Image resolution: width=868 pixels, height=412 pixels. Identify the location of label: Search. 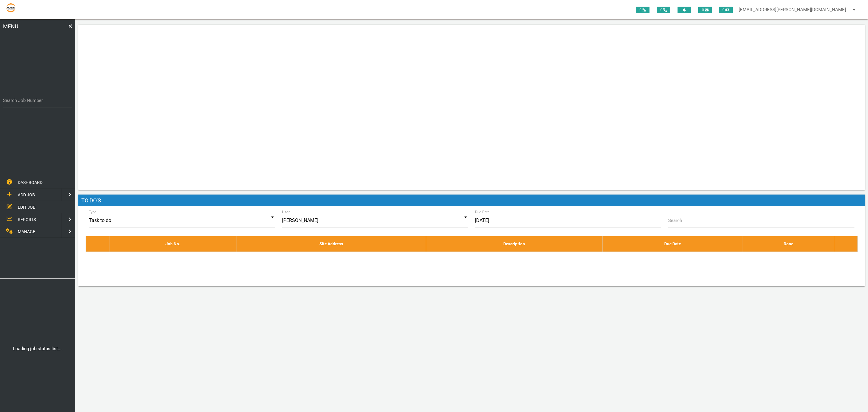
(675, 220).